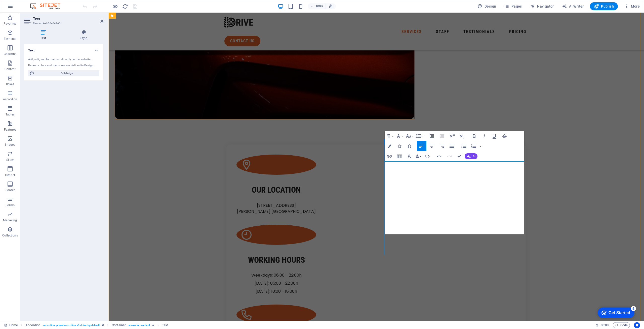 The image size is (644, 329). What do you see at coordinates (10, 39) in the screenshot?
I see `p: Elements` at bounding box center [10, 39].